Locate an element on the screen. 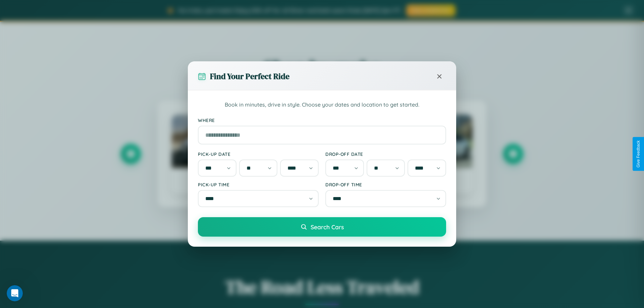 This screenshot has width=644, height=308. p: Book in minutes, drive in style. Choose your dates and location to get started. is located at coordinates (322, 105).